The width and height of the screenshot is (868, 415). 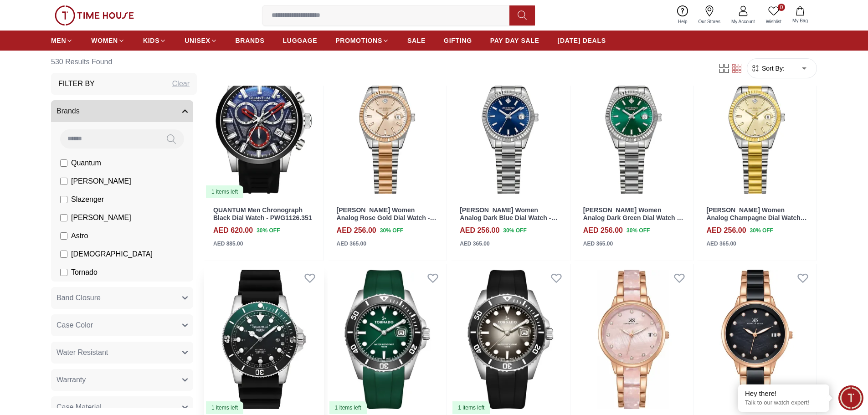 I want to click on span: MEN, so click(x=59, y=40).